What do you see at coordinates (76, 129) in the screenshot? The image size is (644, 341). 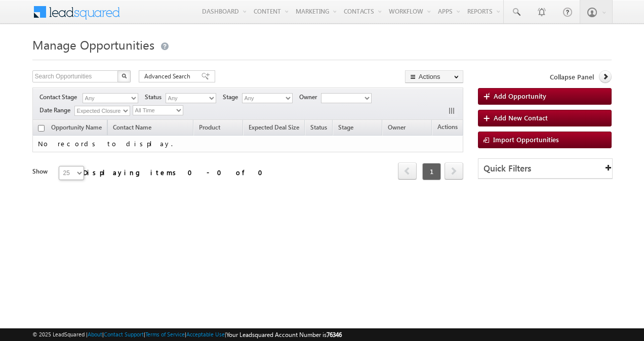 I see `a: Opportunity Name` at bounding box center [76, 129].